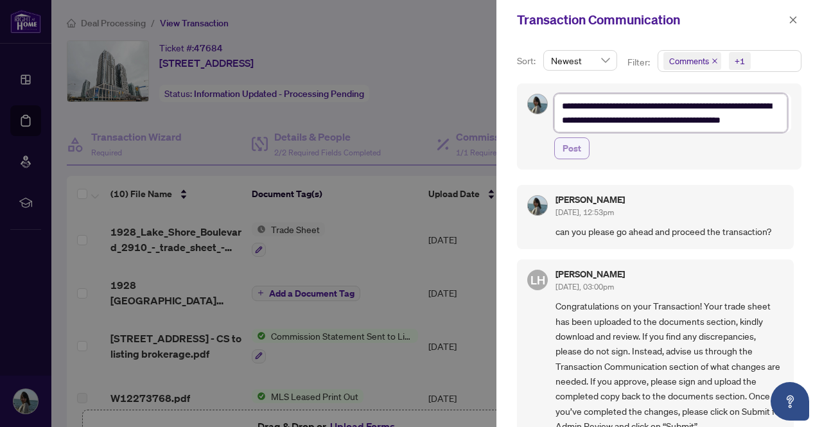 This screenshot has width=822, height=427. What do you see at coordinates (740, 61) in the screenshot?
I see `div: +1` at bounding box center [740, 61].